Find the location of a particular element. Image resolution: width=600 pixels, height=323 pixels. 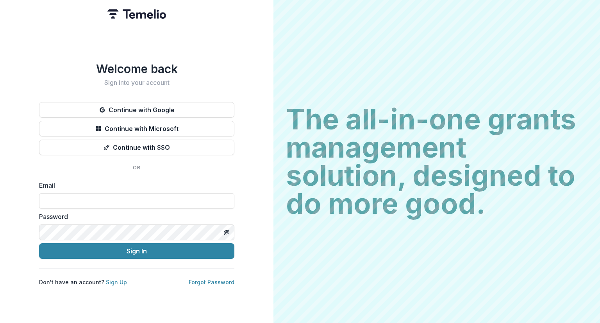

button: Toggle password visibility is located at coordinates (227, 232).